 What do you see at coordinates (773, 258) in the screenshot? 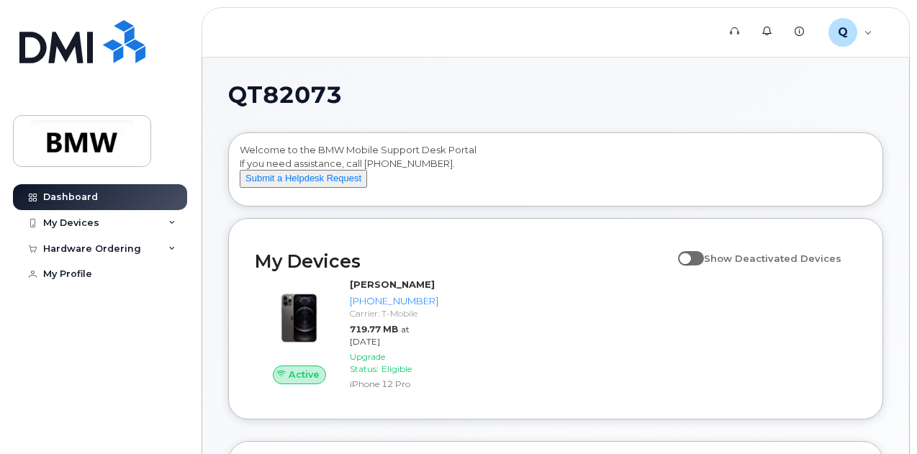
I see `span: Show Deactivated Devices` at bounding box center [773, 258].